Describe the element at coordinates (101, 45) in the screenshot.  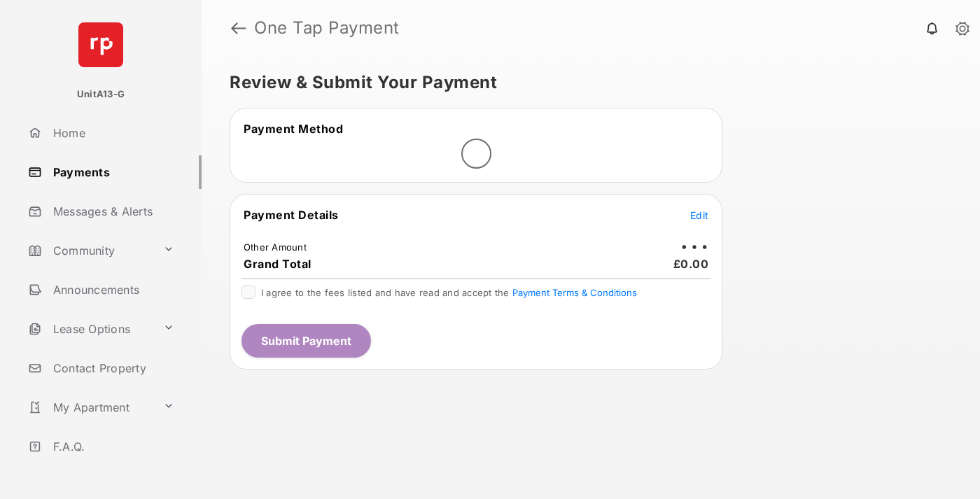
I see `img: svg+xml;base64,PHN2ZyB4bWxucz0iaHR0cDovL3d3dy53My5vcmcvMjAwMC9zdmciIHdpZHRoPSI2NCIgaGVpZ2h0PSI2NC...` at that location.